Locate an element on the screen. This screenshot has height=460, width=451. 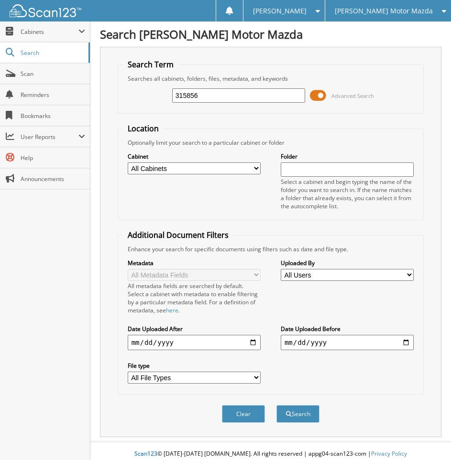
div: Chat Widget is located at coordinates (427, 437).